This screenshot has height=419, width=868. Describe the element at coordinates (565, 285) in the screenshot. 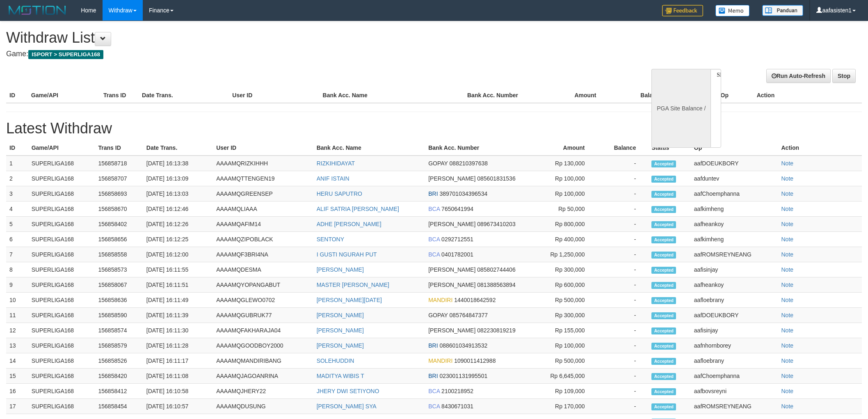

I see `td: Rp 600,000` at that location.